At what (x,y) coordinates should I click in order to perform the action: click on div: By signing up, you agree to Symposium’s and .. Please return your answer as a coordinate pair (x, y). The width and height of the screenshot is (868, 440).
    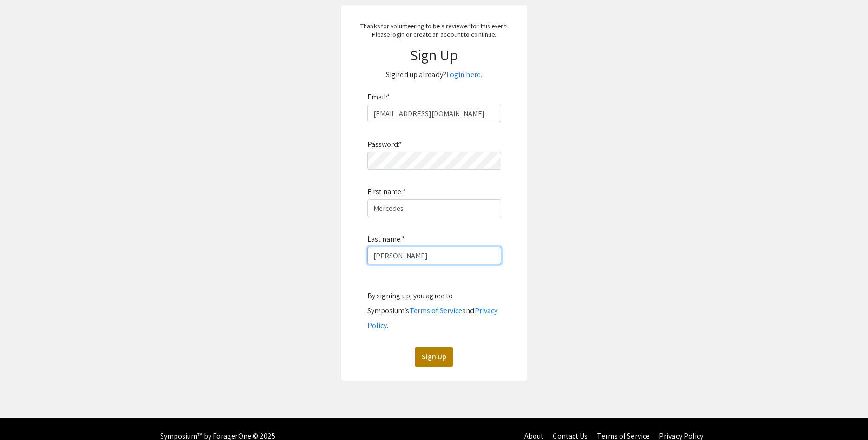
    Looking at the image, I should click on (434, 311).